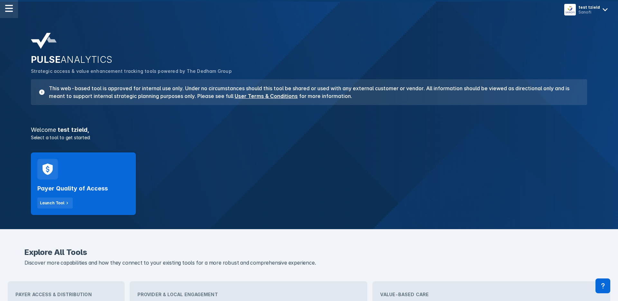 The height and width of the screenshot is (301, 618). I want to click on p: Discover more capabilities and how they connect to your existing tools for a more robust and comp..., so click(309, 263).